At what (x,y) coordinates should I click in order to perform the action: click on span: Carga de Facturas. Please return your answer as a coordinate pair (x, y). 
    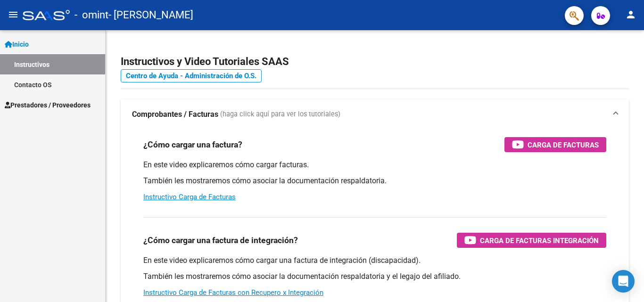
    Looking at the image, I should click on (563, 145).